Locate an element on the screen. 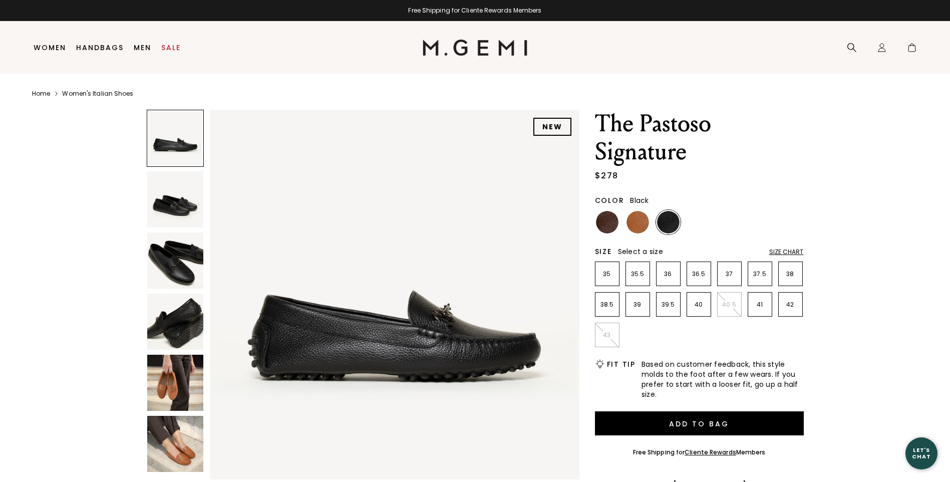 The width and height of the screenshot is (950, 482). p: 35.5 is located at coordinates (637, 274).